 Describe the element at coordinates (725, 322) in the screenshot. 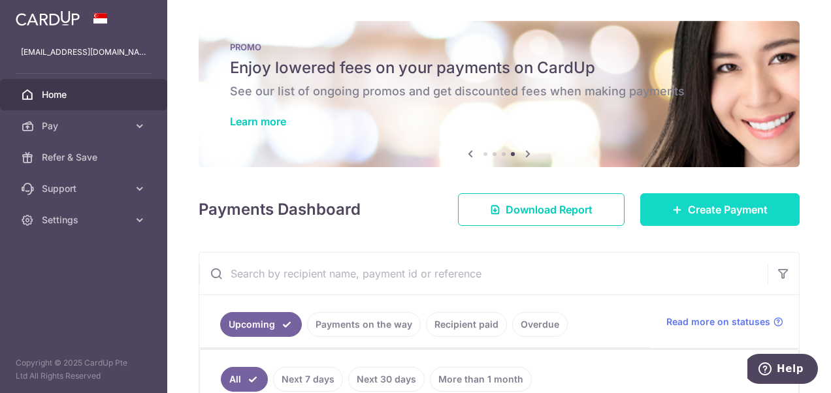

I see `a: Read more on statuses` at that location.